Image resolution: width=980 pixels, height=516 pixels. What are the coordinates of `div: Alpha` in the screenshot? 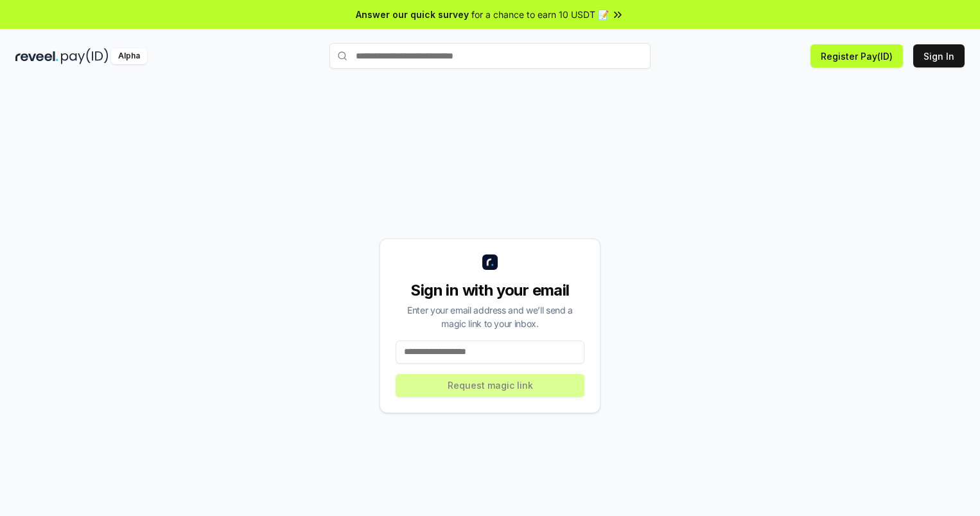 It's located at (129, 56).